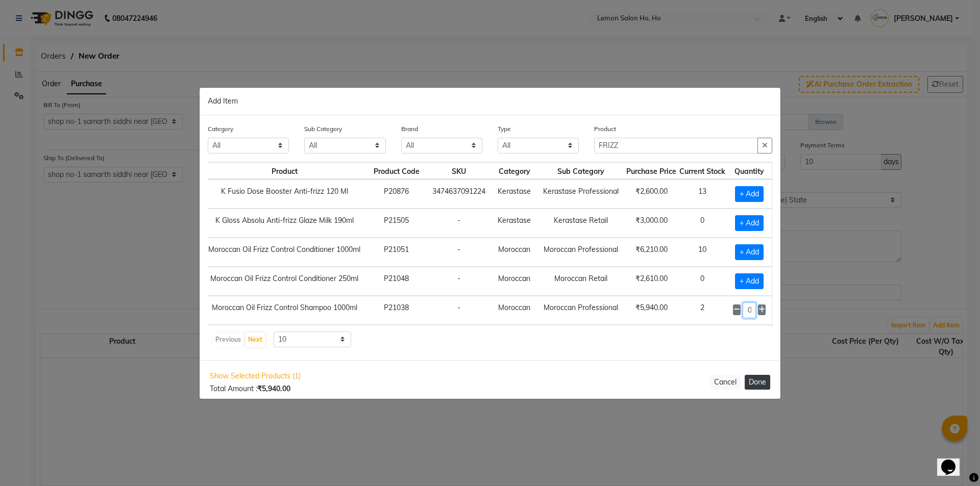 The image size is (980, 486). What do you see at coordinates (757, 382) in the screenshot?
I see `button: Done` at bounding box center [757, 382].